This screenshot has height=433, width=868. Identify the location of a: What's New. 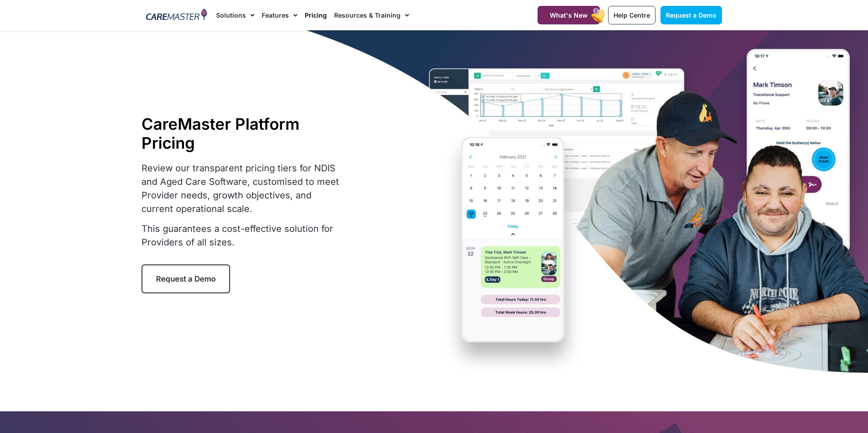
(569, 15).